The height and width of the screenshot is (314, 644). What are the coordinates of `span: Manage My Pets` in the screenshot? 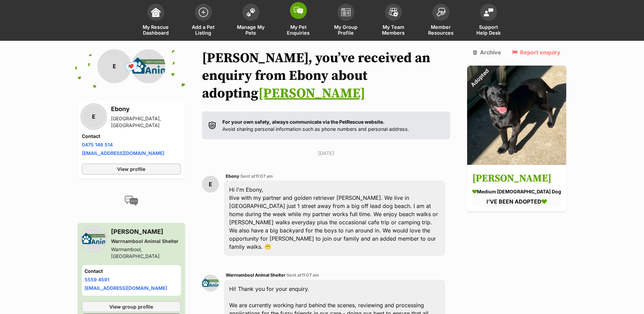 It's located at (251, 30).